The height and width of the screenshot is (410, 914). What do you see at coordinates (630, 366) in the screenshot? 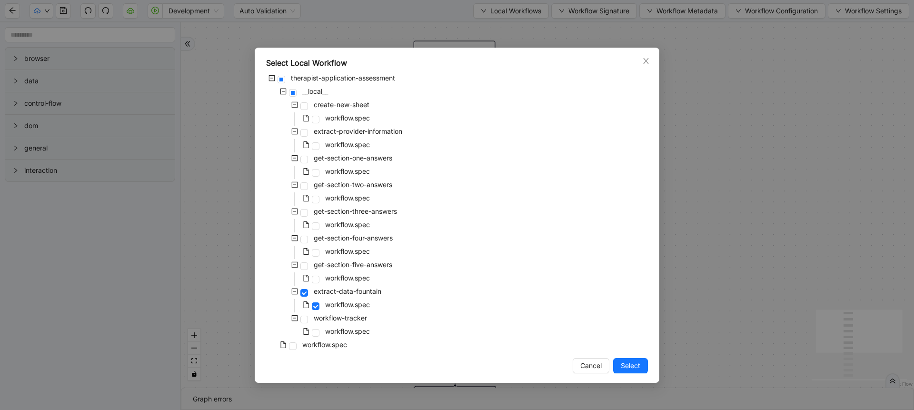
I see `button: Select` at bounding box center [630, 366].